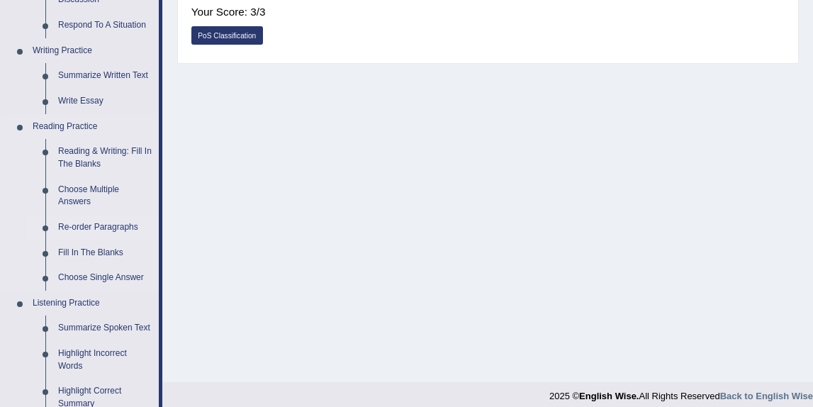 The width and height of the screenshot is (813, 407). What do you see at coordinates (105, 157) in the screenshot?
I see `a: Reading & Writing: Fill In The Blanks` at bounding box center [105, 157].